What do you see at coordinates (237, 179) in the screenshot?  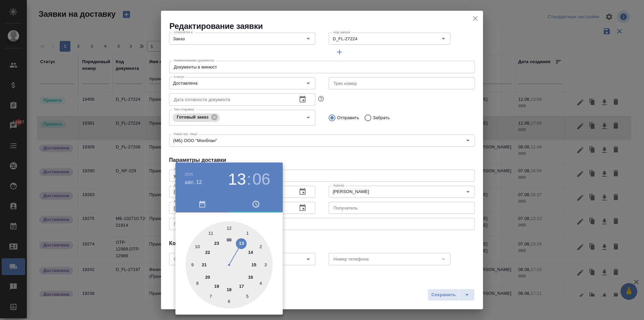 I see `h3: 13` at bounding box center [237, 179].